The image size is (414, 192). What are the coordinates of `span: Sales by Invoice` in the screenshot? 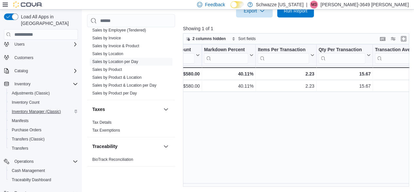 It's located at (106, 38).